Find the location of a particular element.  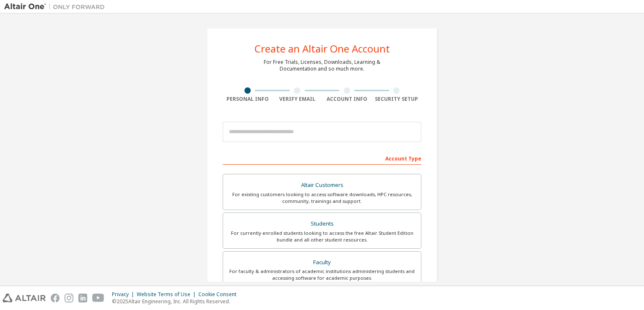

p: © 2025 Altair Engineering, Inc. All Rights Reserved. is located at coordinates (176, 301).